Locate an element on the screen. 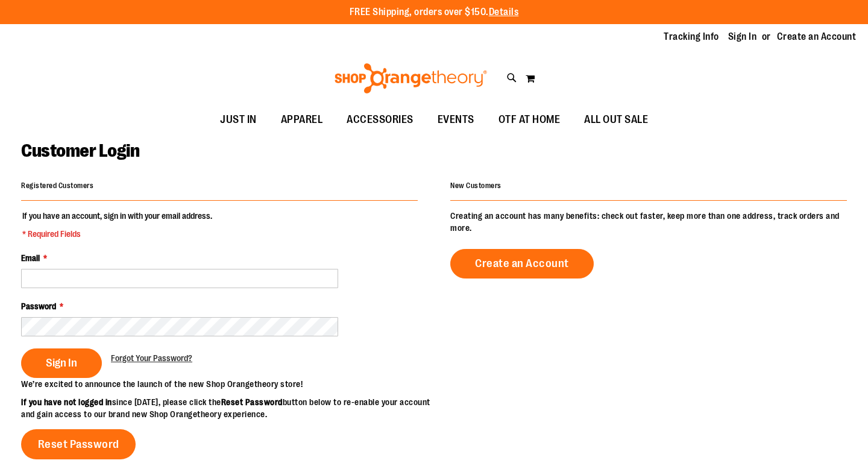 The width and height of the screenshot is (868, 469). p: Creating an account has many benefits: check out faster, keep more than one address, track orders... is located at coordinates (649, 222).